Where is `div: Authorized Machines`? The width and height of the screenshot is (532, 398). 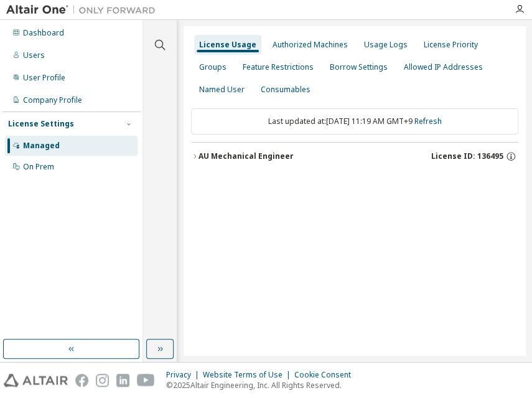
div: Authorized Machines is located at coordinates (310, 45).